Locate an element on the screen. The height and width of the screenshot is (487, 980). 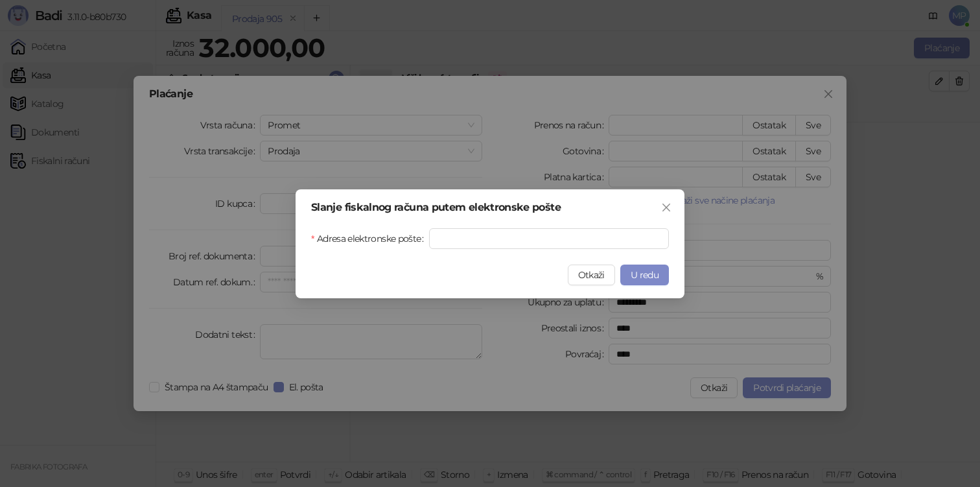
div: Slanje fiskalnog računa putem elektronske pošte is located at coordinates (490, 208).